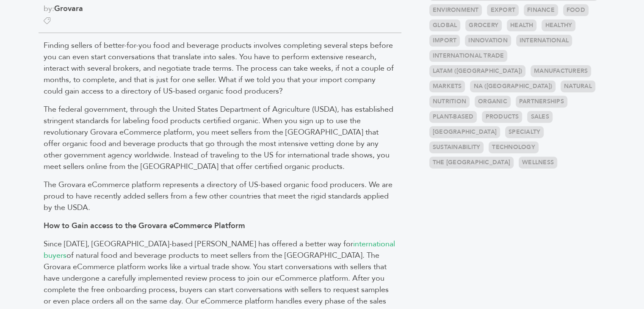 The width and height of the screenshot is (644, 309). Describe the element at coordinates (445, 25) in the screenshot. I see `a: Global` at that location.